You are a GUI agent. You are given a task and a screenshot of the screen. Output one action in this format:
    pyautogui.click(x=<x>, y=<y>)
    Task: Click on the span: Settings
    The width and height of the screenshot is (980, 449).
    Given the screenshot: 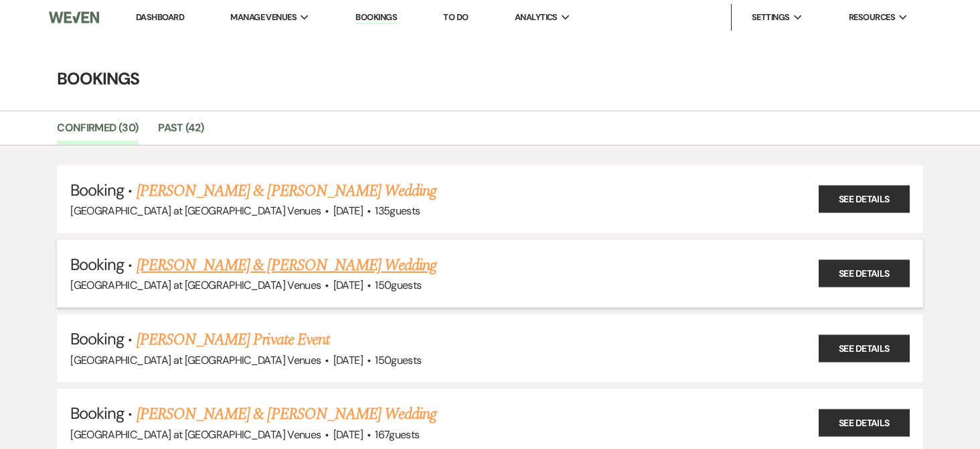 What is the action you would take?
    pyautogui.click(x=770, y=17)
    